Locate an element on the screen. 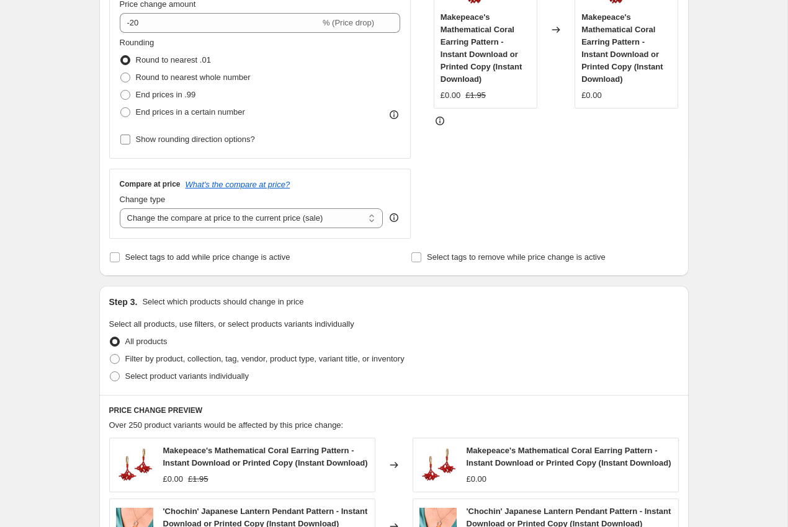 The width and height of the screenshot is (788, 527). button: What's the compare at price? is located at coordinates (238, 184).